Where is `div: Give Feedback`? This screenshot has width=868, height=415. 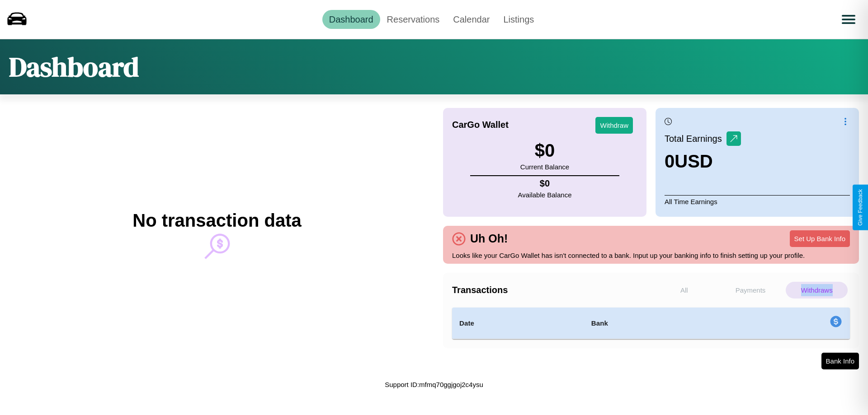
div: Give Feedback is located at coordinates (860, 207).